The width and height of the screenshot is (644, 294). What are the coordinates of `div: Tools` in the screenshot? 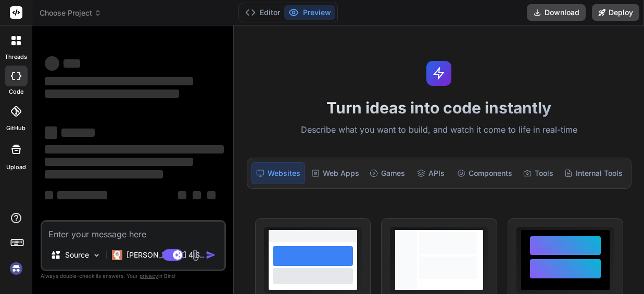 It's located at (538, 173).